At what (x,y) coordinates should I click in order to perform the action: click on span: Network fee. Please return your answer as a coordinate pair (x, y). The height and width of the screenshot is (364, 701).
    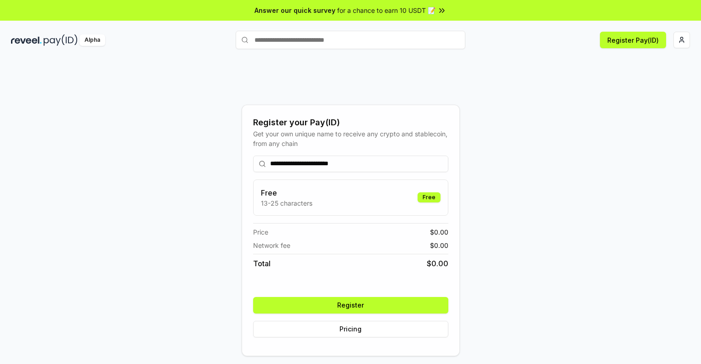
    Looking at the image, I should click on (271, 245).